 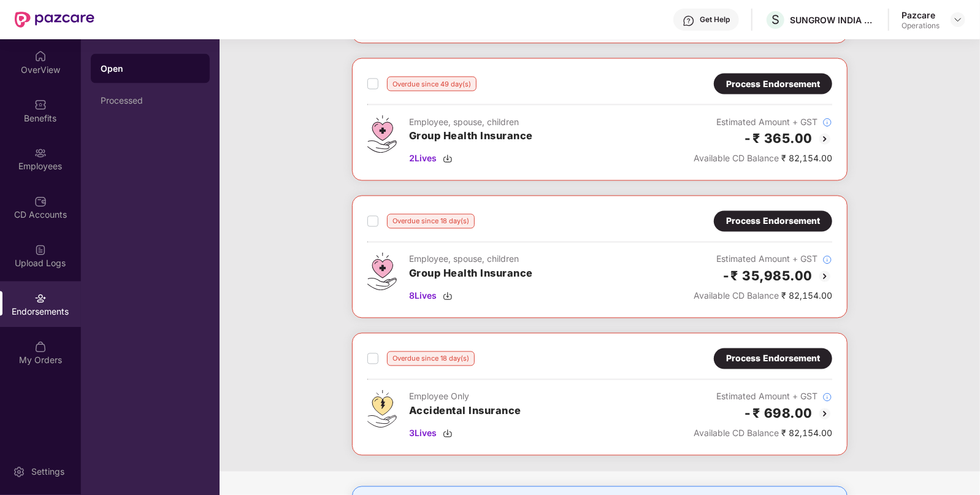 What do you see at coordinates (151, 69) in the screenshot?
I see `div: Open` at bounding box center [151, 69].